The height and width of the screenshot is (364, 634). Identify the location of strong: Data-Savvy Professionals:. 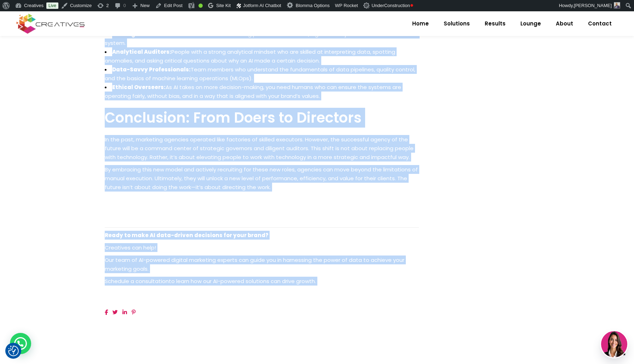
(151, 69).